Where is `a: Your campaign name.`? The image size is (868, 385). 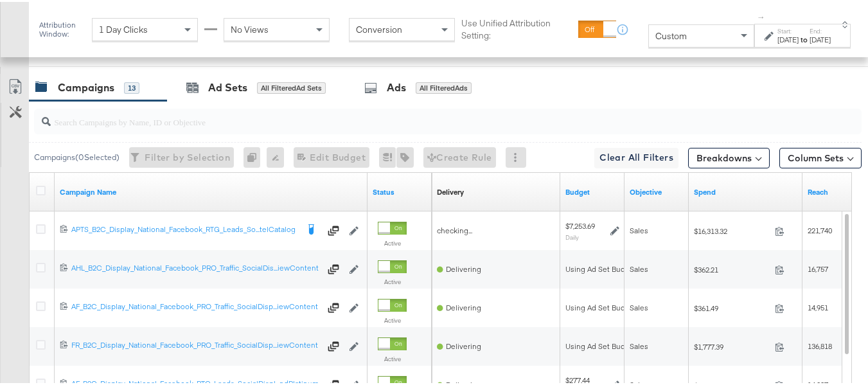
a: Your campaign name. is located at coordinates (211, 191).